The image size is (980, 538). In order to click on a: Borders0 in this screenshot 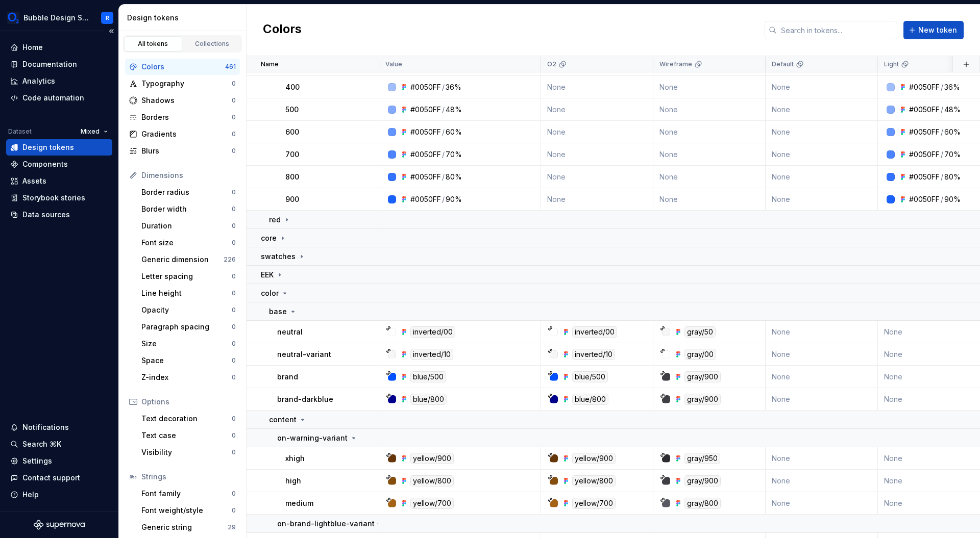, I will do `click(182, 118)`.